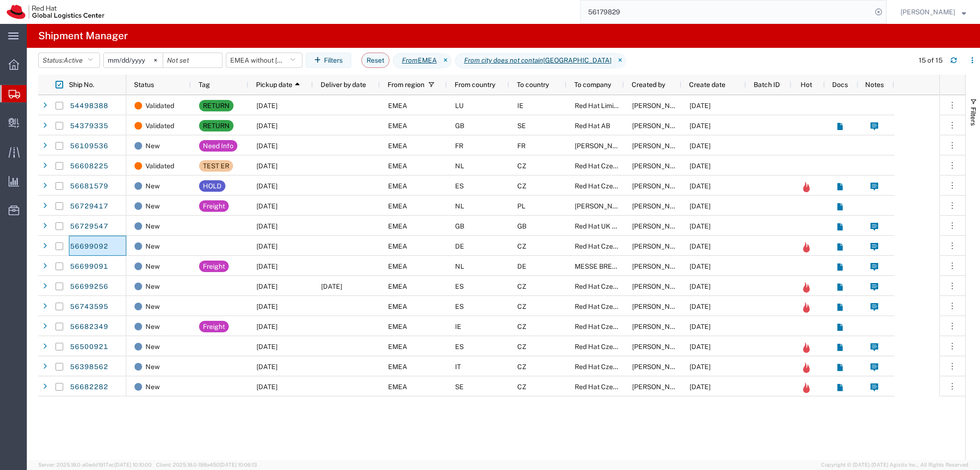 The image size is (980, 470). I want to click on span: Notes, so click(874, 84).